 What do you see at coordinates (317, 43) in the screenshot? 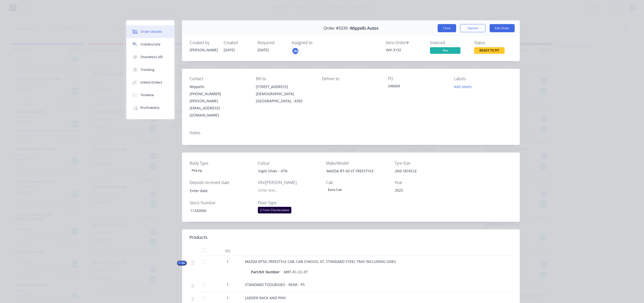
I see `div: Assigned to` at bounding box center [317, 43].